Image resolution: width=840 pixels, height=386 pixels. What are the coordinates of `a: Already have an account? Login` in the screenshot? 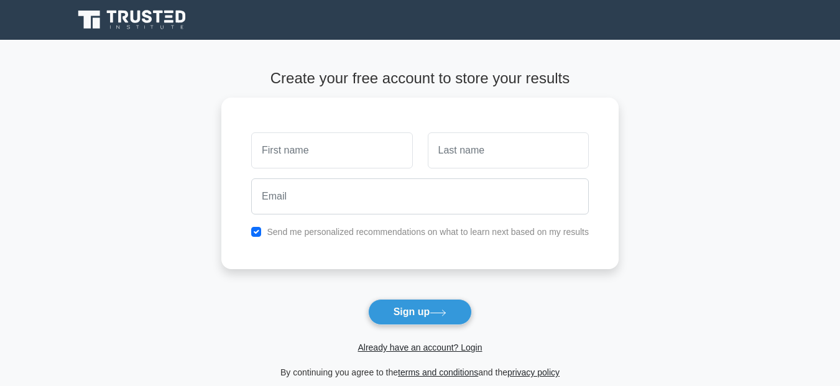 It's located at (420, 348).